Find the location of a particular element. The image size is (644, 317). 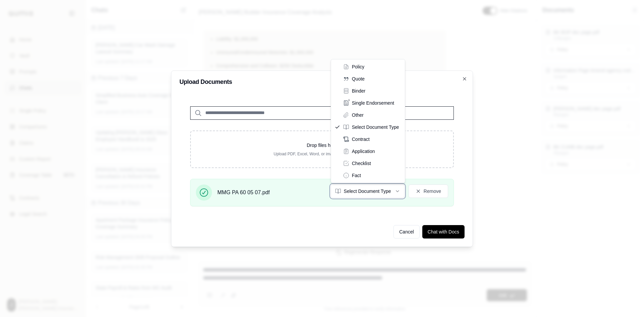

span: Contract is located at coordinates (361, 139).